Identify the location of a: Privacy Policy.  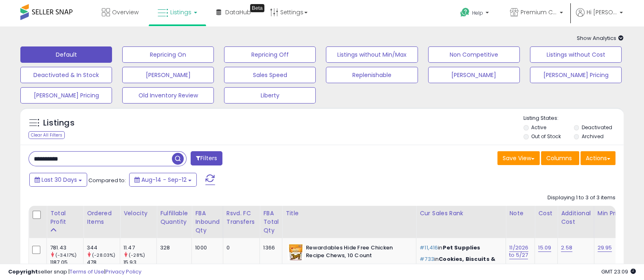
(124, 271).